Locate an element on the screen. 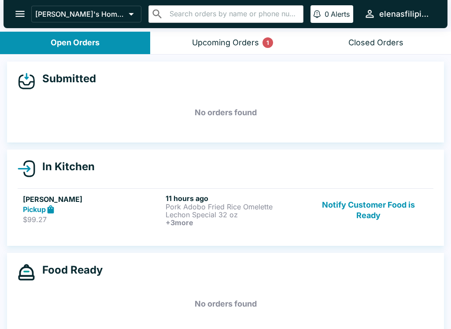 This screenshot has height=329, width=451. input: Search orders by name or phone number is located at coordinates (233, 14).